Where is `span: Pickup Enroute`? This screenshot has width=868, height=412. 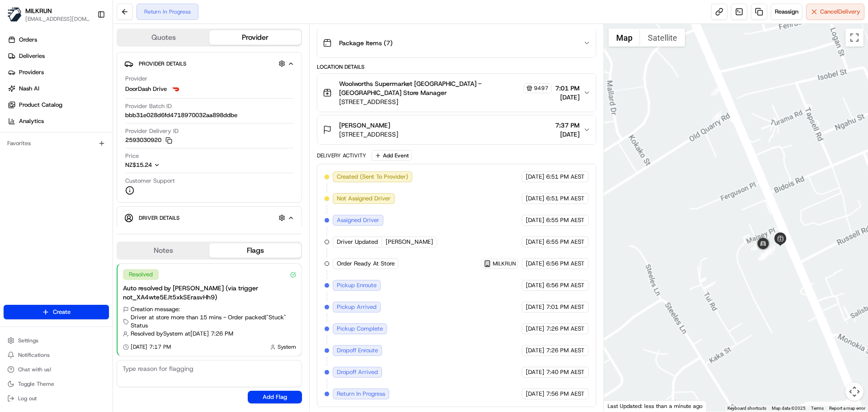
span: Pickup Enroute is located at coordinates (357, 285).